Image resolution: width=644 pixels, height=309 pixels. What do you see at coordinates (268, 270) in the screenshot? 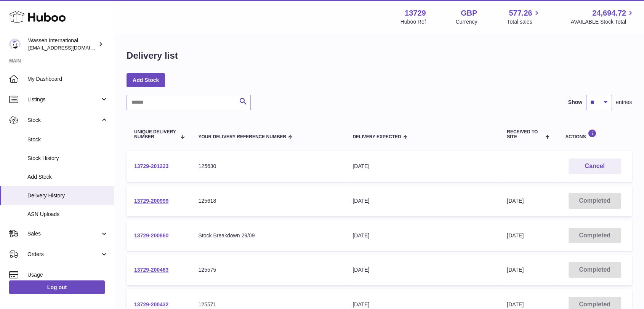
I see `div: 125575` at bounding box center [268, 270].